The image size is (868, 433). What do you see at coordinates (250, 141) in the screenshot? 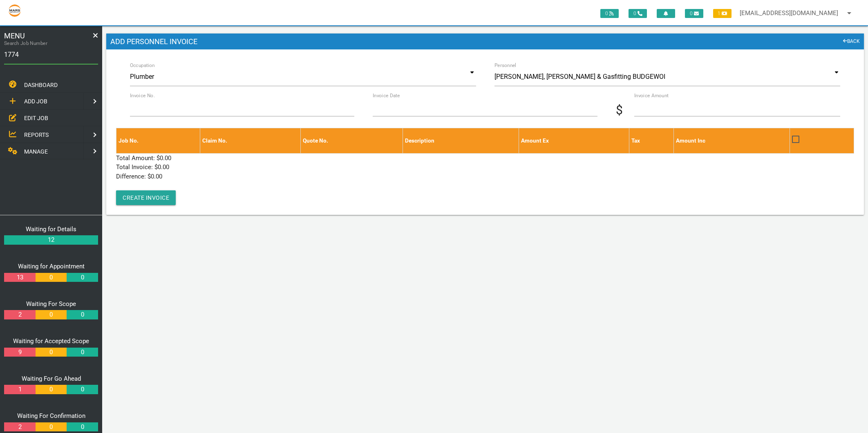
I see `th: Claim No.` at bounding box center [250, 141].